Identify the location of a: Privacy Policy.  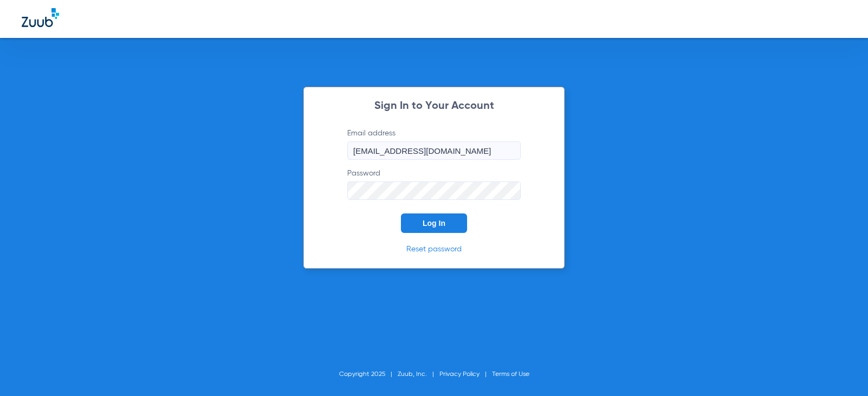
(459, 375).